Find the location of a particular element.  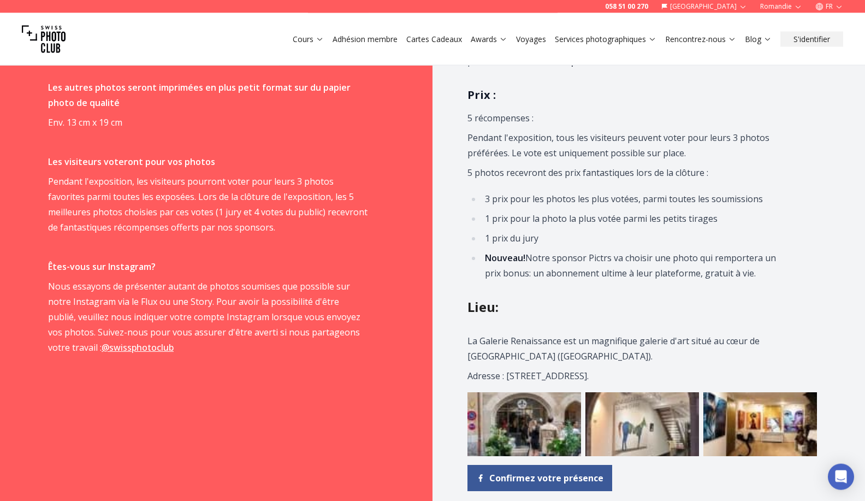

a: Confirmez votre présence is located at coordinates (539, 478).